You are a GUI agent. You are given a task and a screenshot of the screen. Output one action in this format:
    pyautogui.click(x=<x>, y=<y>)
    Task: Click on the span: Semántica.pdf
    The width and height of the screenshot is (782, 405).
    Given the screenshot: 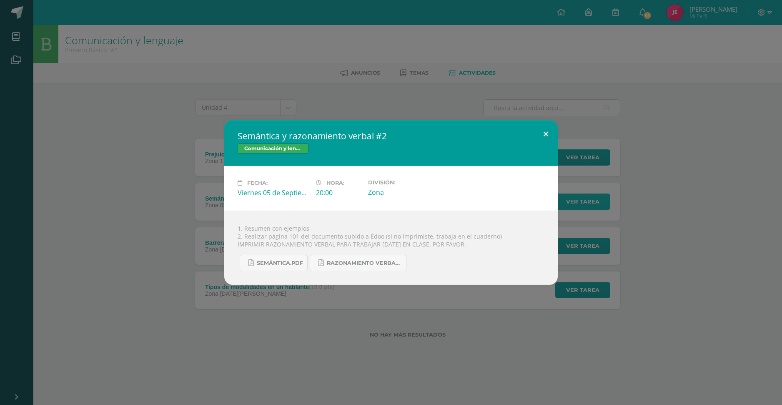 What is the action you would take?
    pyautogui.click(x=280, y=263)
    